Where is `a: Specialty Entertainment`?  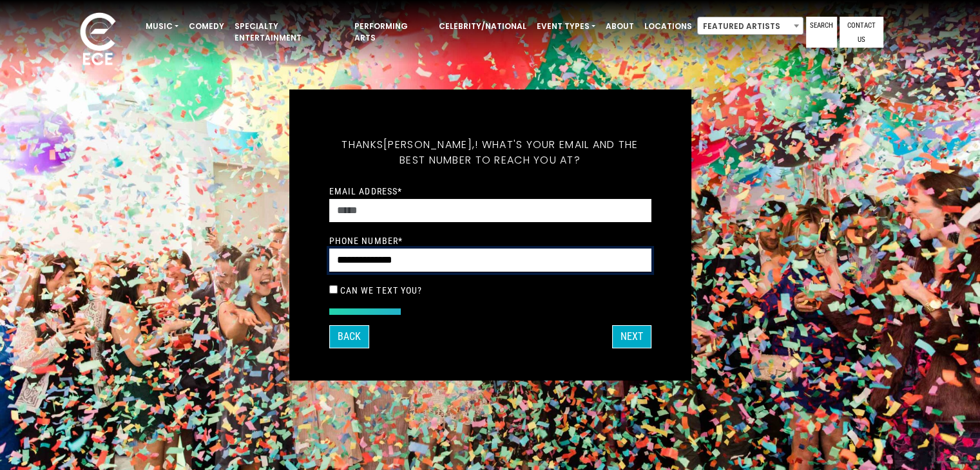 a: Specialty Entertainment is located at coordinates (289, 32).